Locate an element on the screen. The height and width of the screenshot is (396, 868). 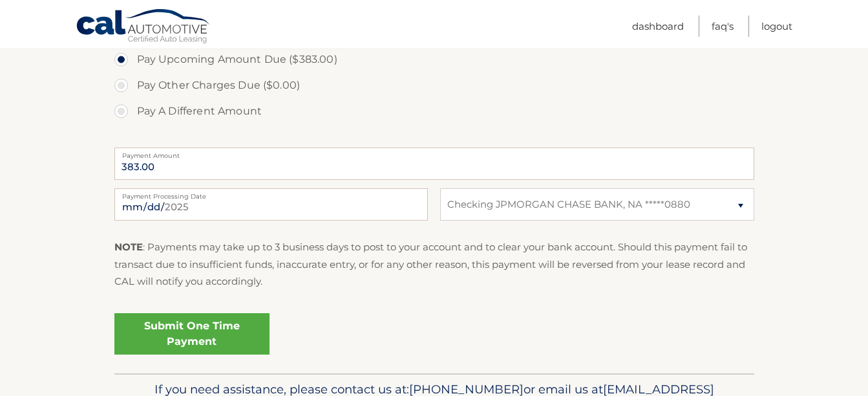
label: Payment Processing Date is located at coordinates (271, 193).